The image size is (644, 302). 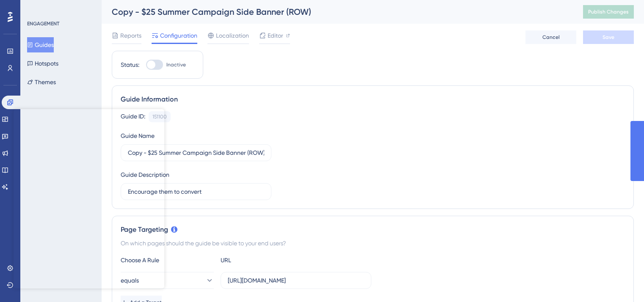 I want to click on input: Type your Guide’s Description here, so click(x=196, y=192).